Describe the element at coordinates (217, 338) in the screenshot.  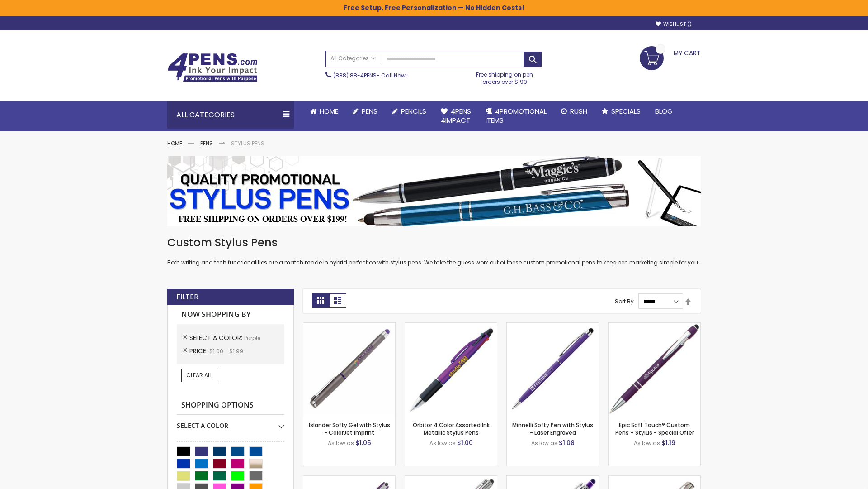
I see `span: Select A Color` at that location.